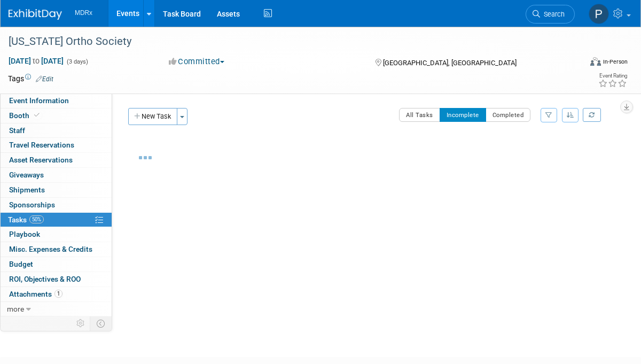 This screenshot has width=641, height=364. What do you see at coordinates (41, 145) in the screenshot?
I see `span: Travel Reservations` at bounding box center [41, 145].